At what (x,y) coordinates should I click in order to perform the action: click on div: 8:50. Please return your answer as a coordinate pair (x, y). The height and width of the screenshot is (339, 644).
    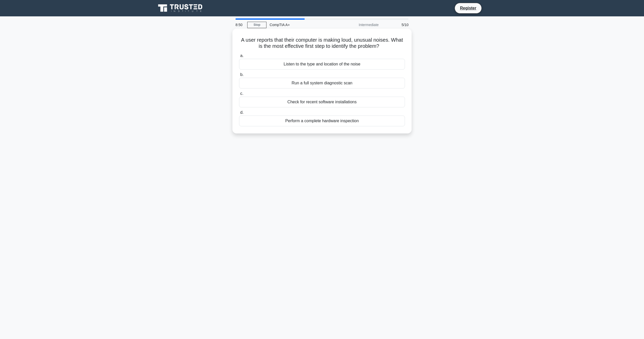
    Looking at the image, I should click on (240, 25).